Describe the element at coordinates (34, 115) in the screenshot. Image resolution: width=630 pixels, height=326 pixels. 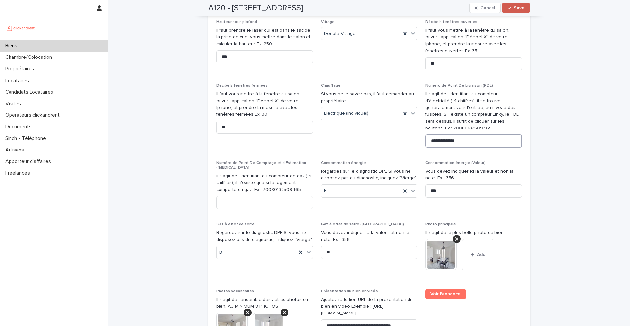
I see `p: Operateurs clickandrent` at that location.